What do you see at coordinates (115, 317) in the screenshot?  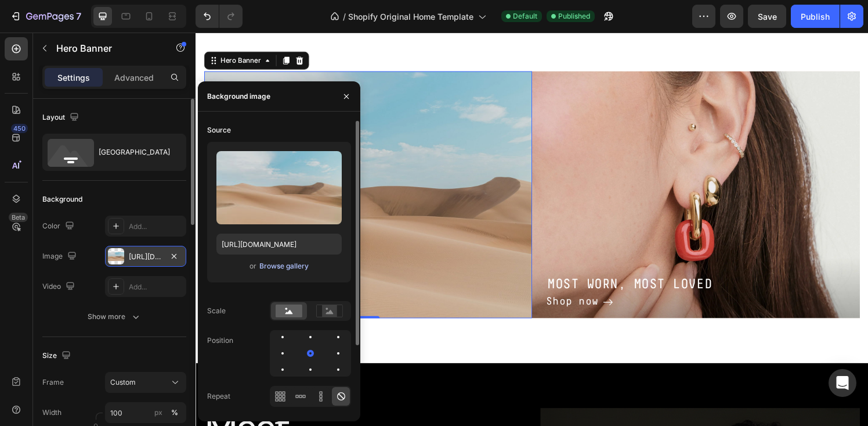 I see `button: Show more` at bounding box center [115, 317].